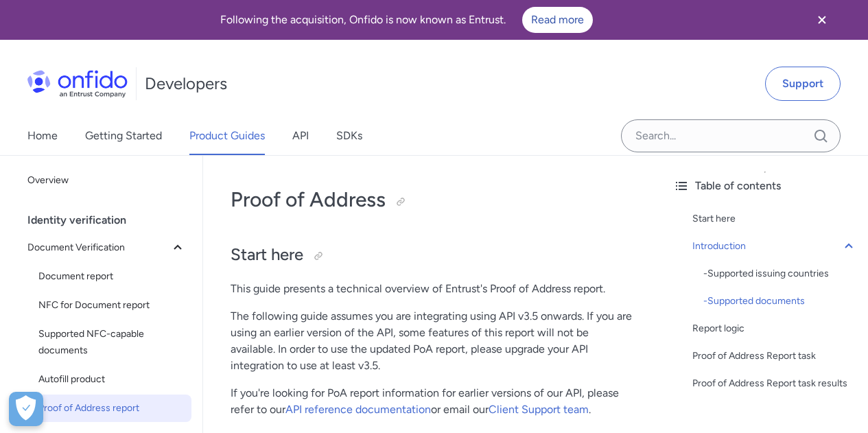 The width and height of the screenshot is (868, 433). I want to click on a: Overview, so click(106, 181).